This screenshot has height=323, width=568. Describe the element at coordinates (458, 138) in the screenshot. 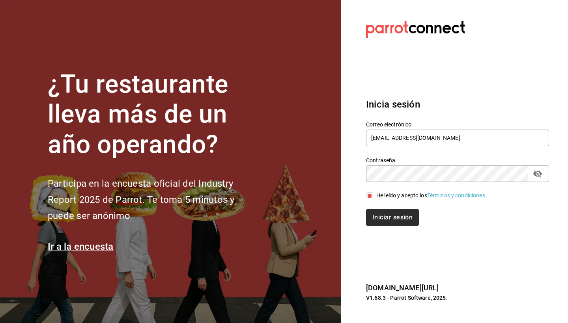

I see `input: Ingresa tu correo electrónico` at that location.